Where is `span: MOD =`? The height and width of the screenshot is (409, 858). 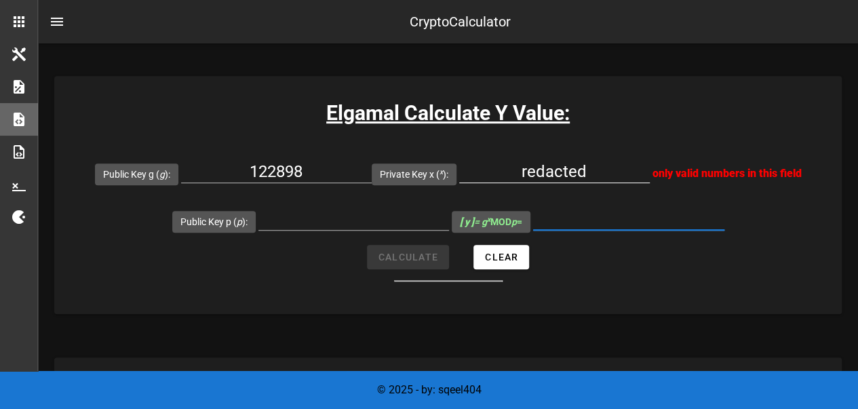
span: MOD = is located at coordinates (491, 222).